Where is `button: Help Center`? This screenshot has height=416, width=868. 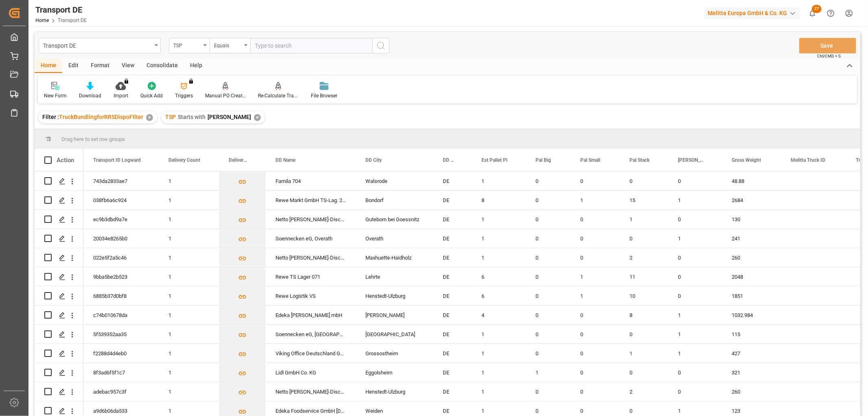 button: Help Center is located at coordinates (831, 13).